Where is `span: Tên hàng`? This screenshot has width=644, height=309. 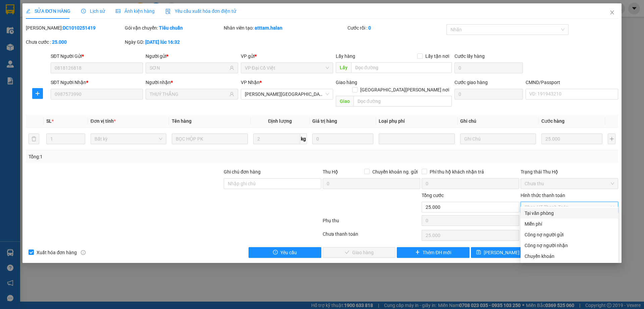
span: Tên hàng is located at coordinates (181, 121).